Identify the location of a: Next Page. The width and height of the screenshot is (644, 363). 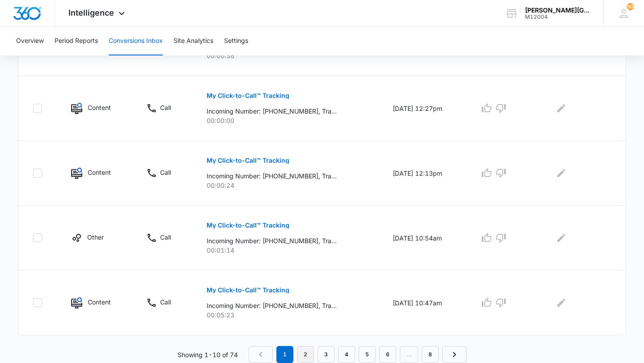
(455, 355).